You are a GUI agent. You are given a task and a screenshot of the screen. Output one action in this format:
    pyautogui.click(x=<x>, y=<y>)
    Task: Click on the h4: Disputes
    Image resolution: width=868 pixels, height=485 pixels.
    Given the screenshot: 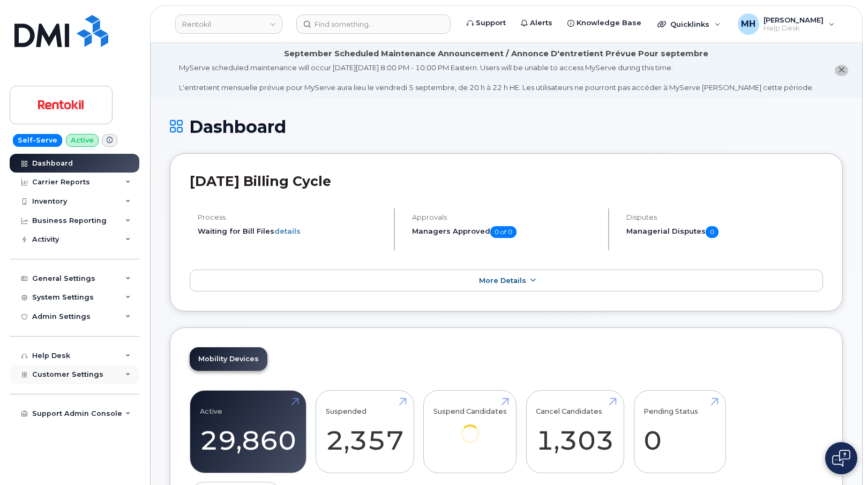 What is the action you would take?
    pyautogui.click(x=724, y=217)
    